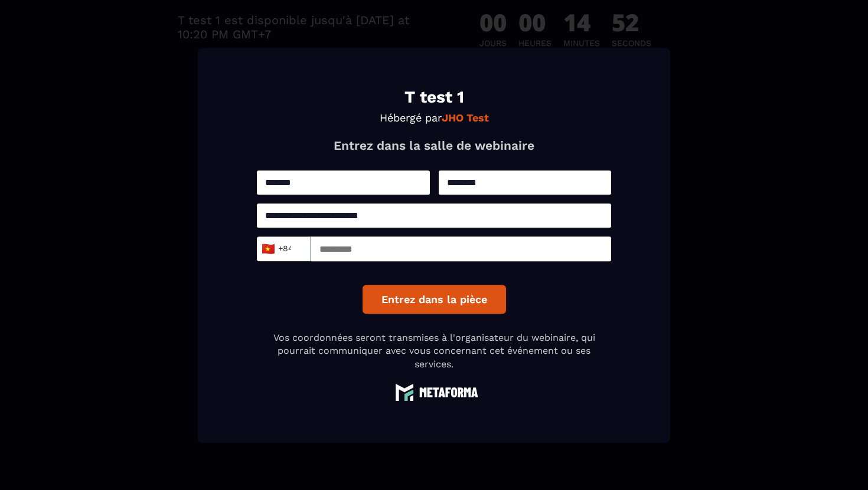  What do you see at coordinates (434, 117) in the screenshot?
I see `p: Hébergé par` at bounding box center [434, 117].